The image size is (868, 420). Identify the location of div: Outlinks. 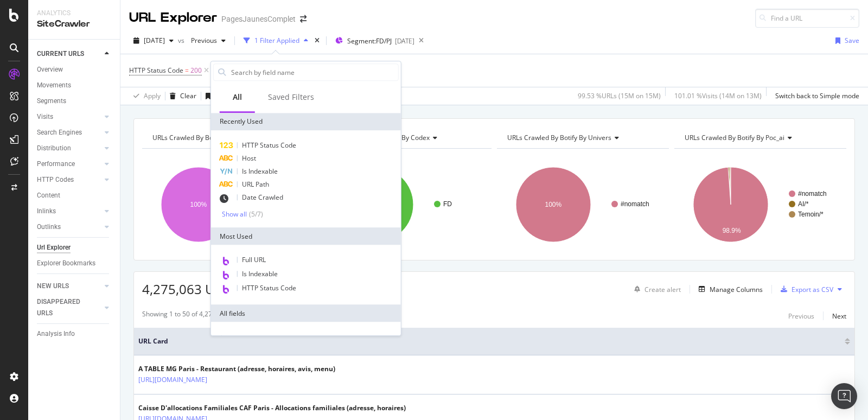
(49, 227).